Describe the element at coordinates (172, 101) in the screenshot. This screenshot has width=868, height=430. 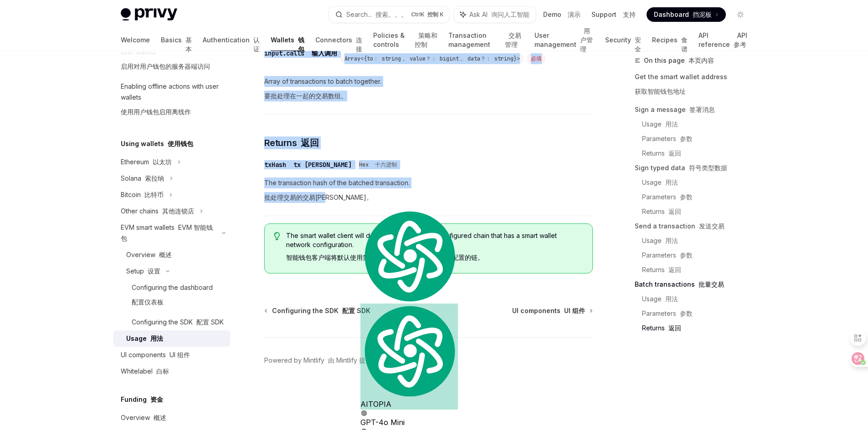
I see `a: Enabling offline actions with user wallets使用用户钱包启用离线作` at that location.